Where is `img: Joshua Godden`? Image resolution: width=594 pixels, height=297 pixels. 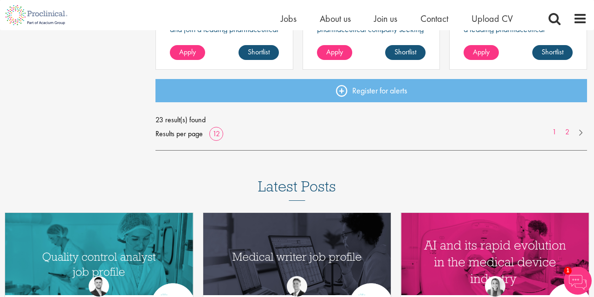 img: Joshua Godden is located at coordinates (99, 286).